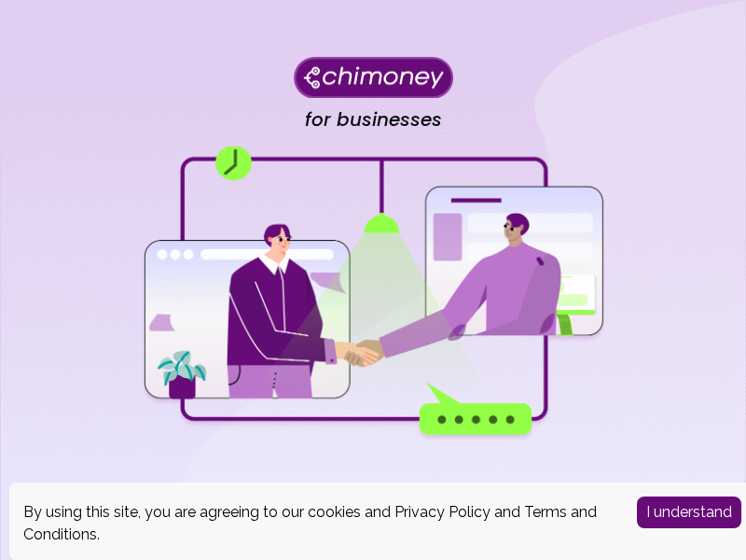 The width and height of the screenshot is (746, 560). I want to click on a: Privacy Policy, so click(442, 512).